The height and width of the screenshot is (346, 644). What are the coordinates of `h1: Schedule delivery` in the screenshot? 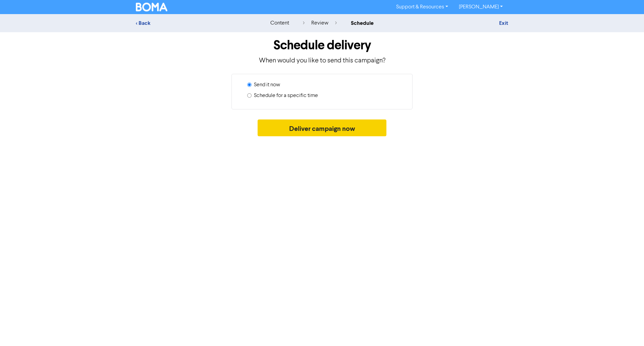 It's located at (322, 46).